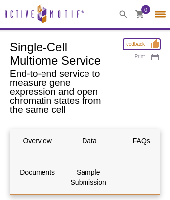 The width and height of the screenshot is (170, 200). I want to click on a: Print, so click(142, 57).